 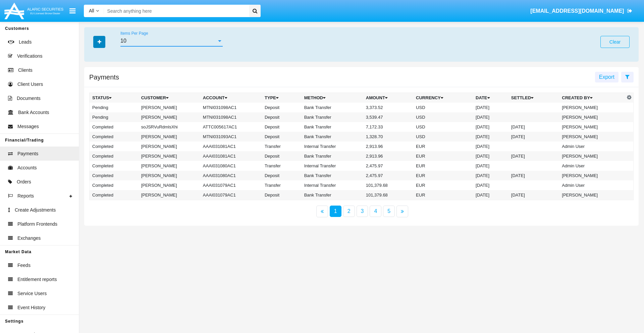 I want to click on span: Payments, so click(x=28, y=154).